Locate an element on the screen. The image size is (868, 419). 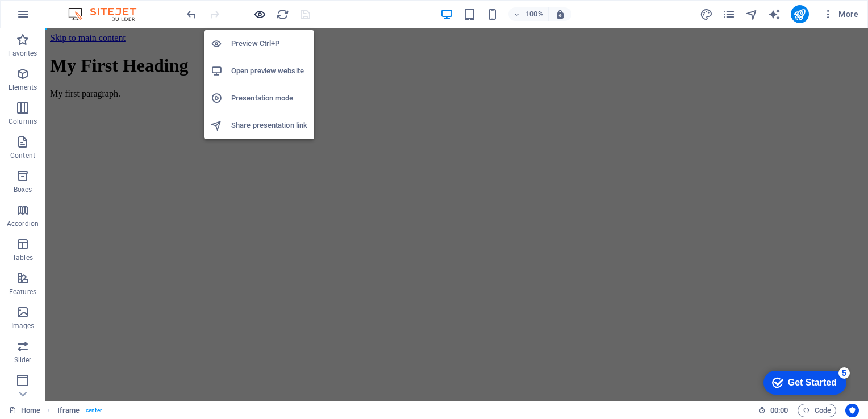
p: Favorites is located at coordinates (22, 54).